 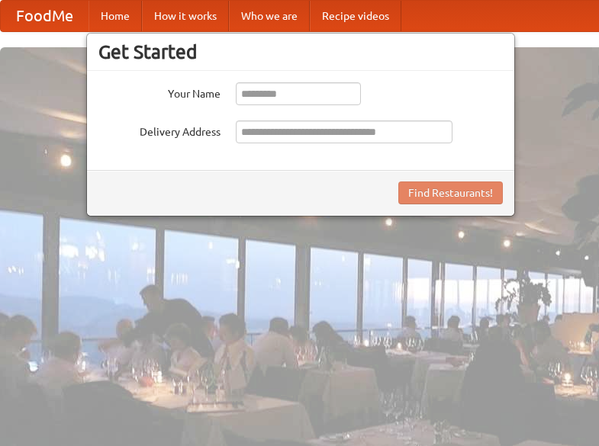 I want to click on a: How it works, so click(x=185, y=16).